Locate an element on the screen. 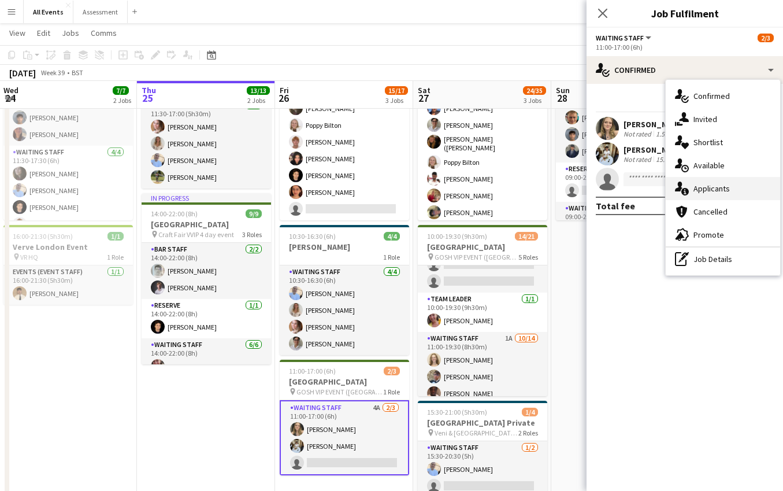 This screenshot has width=783, height=491. span: 14:00-22:00 (8h) is located at coordinates (174, 213).